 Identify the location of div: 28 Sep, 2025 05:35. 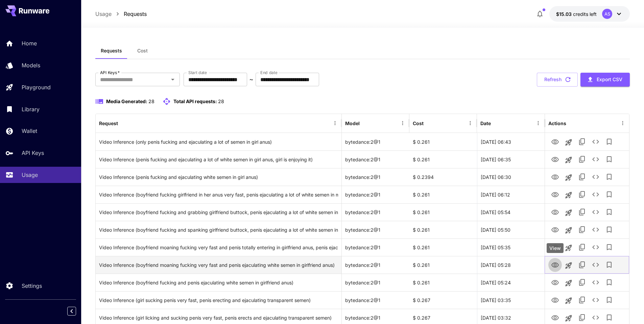
(511, 247).